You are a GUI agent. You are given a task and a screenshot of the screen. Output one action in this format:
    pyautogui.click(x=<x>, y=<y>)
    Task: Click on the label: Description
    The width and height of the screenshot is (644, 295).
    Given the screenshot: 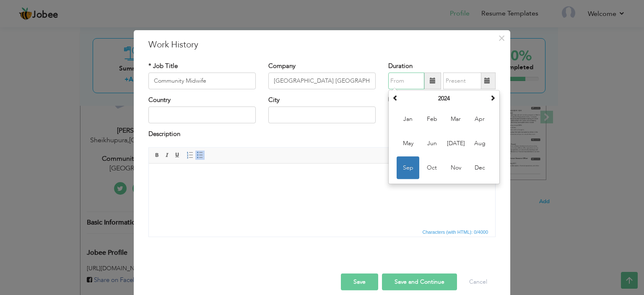 What is the action you would take?
    pyautogui.click(x=164, y=134)
    